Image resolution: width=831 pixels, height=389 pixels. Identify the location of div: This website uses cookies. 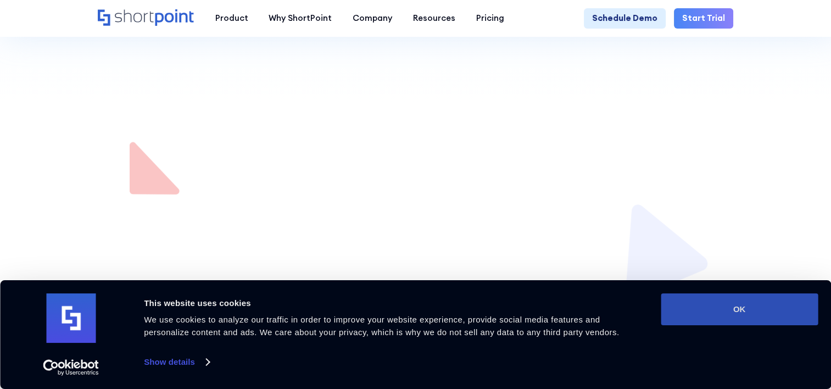
(390, 303).